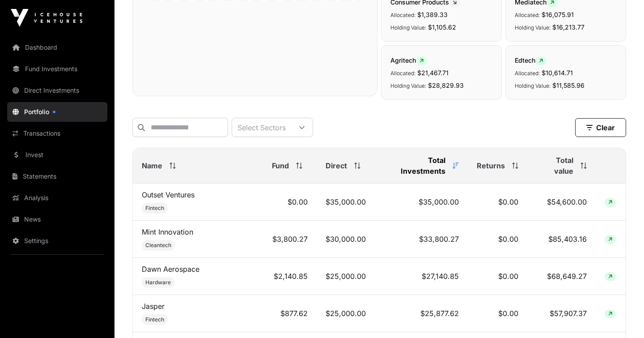 The image size is (644, 338). What do you see at coordinates (555, 166) in the screenshot?
I see `span: Total value` at bounding box center [555, 166].